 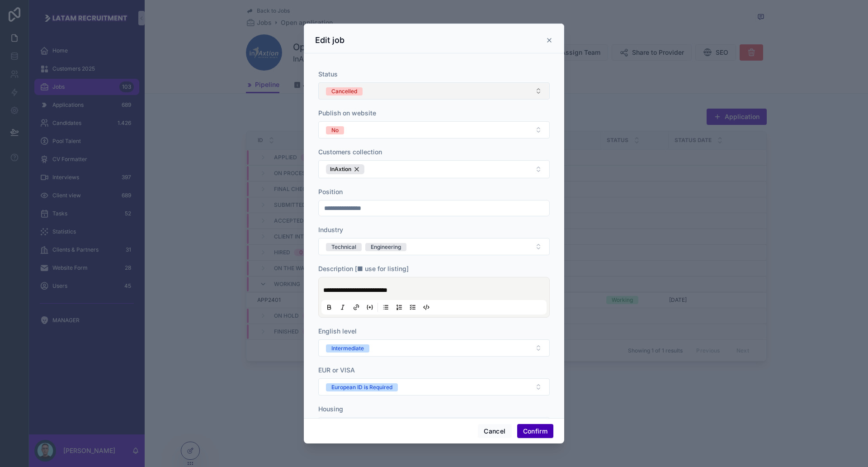 I want to click on span: Housing, so click(x=331, y=408).